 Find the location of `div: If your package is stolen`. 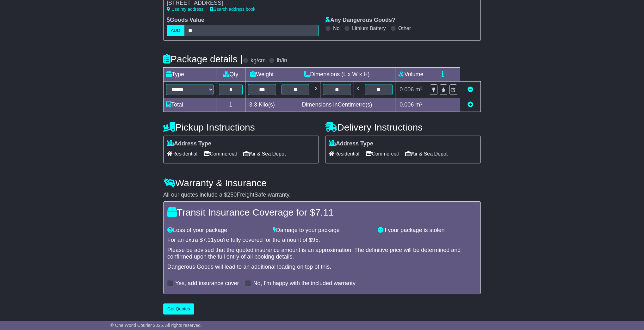

div: If your package is stolen is located at coordinates (427, 230).